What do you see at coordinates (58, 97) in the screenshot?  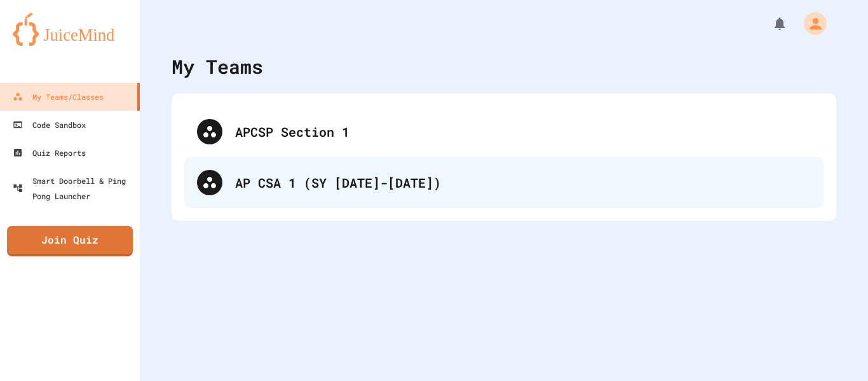 I see `div: My Teams/Classes` at bounding box center [58, 97].